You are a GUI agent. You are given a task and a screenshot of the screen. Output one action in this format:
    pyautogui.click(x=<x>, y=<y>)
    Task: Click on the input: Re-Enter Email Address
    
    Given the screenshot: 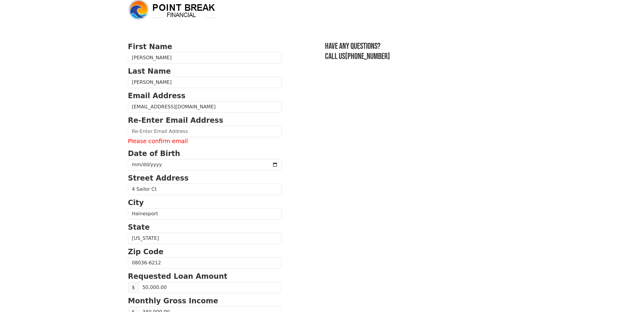 What is the action you would take?
    pyautogui.click(x=205, y=131)
    